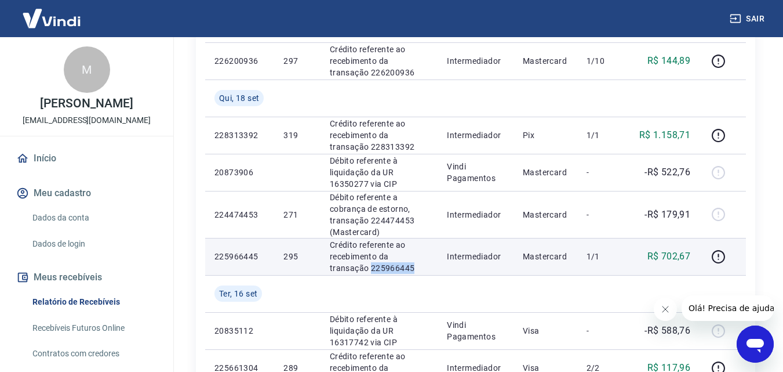  I want to click on img: Vindi, so click(52, 18).